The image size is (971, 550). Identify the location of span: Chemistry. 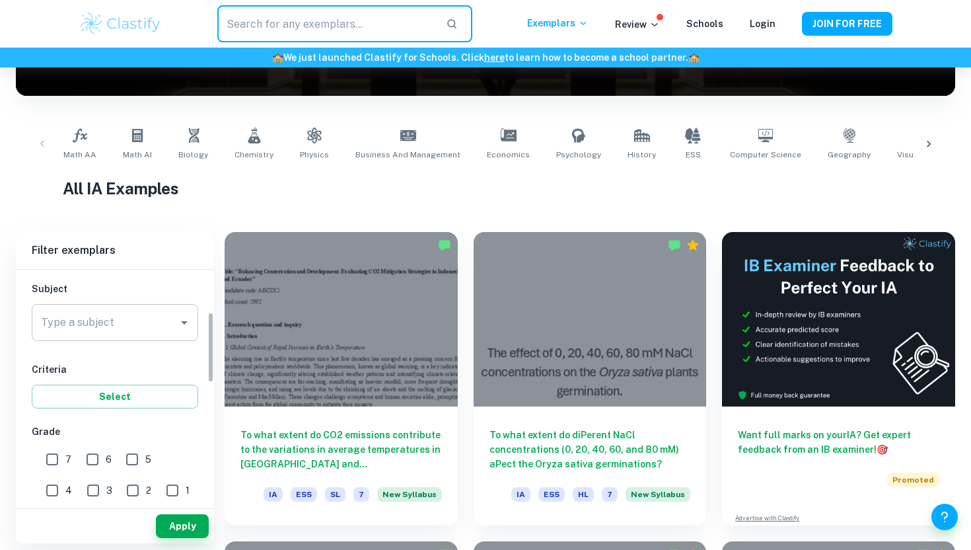
(254, 155).